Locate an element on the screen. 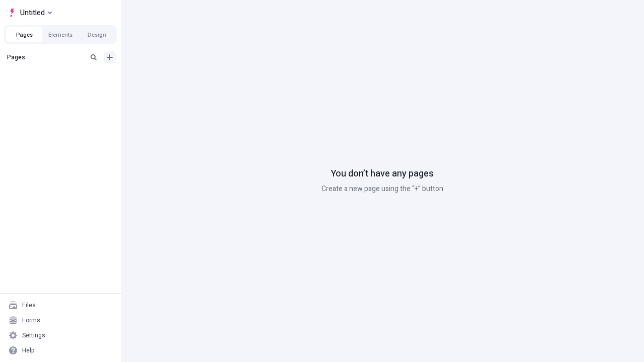 The image size is (644, 362). button: Elements is located at coordinates (61, 35).